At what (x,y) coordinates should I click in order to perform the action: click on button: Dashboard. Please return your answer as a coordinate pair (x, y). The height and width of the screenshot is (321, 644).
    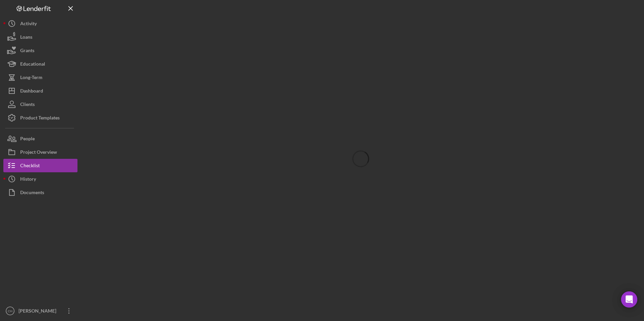
    Looking at the image, I should click on (40, 91).